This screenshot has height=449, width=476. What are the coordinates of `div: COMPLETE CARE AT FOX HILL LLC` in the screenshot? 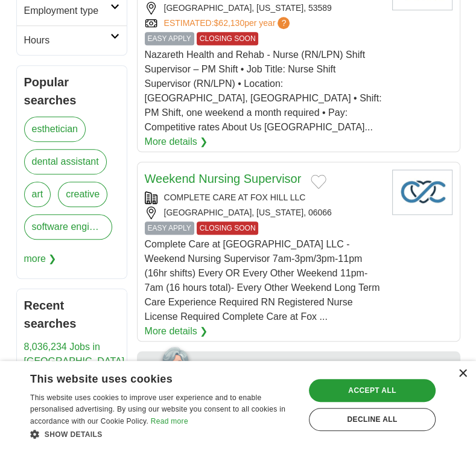 It's located at (264, 197).